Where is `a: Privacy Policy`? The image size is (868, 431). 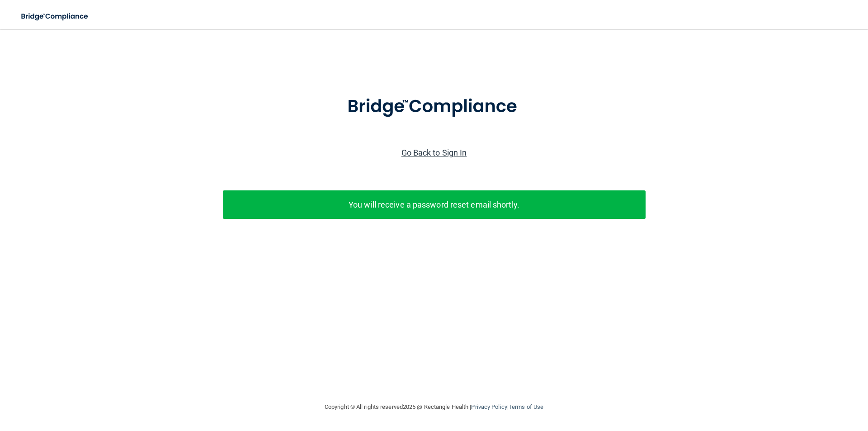
a: Privacy Policy is located at coordinates (489, 407).